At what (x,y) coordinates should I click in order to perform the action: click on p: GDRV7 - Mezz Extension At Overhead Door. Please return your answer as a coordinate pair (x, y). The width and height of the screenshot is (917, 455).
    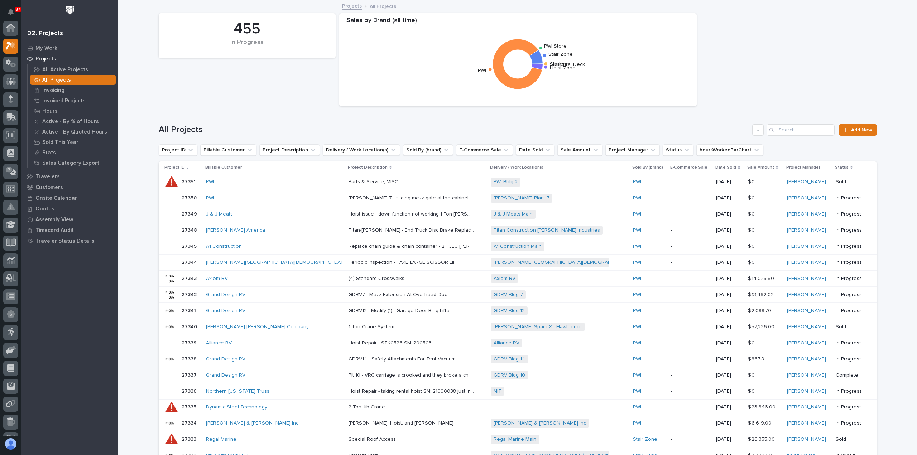
    Looking at the image, I should click on (400, 294).